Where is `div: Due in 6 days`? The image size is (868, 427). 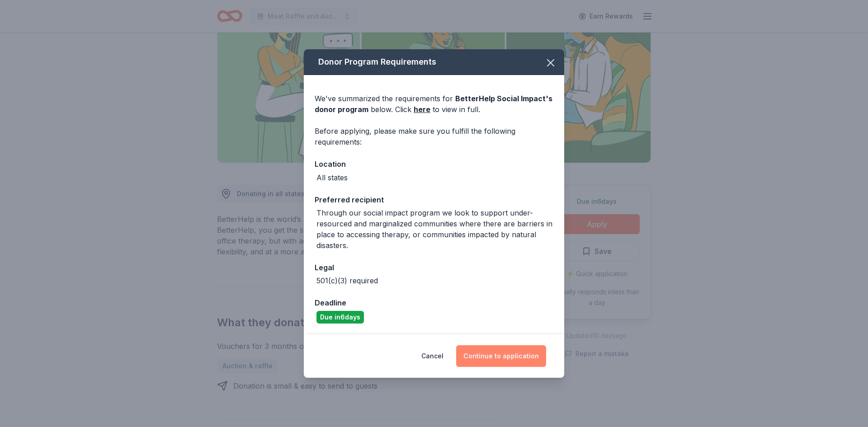 div: Due in 6 days is located at coordinates (340, 317).